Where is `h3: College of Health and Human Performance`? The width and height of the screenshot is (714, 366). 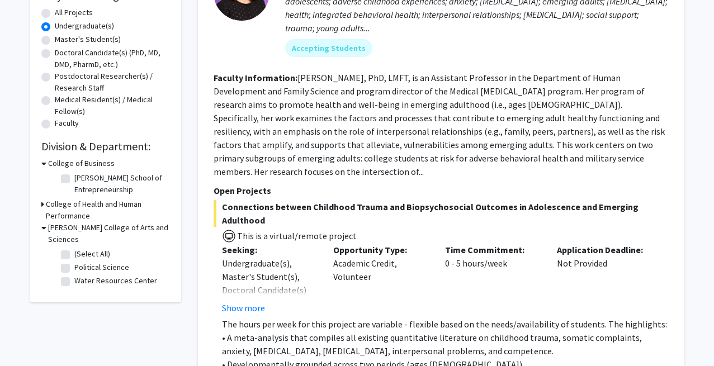 h3: College of Health and Human Performance is located at coordinates (108, 210).